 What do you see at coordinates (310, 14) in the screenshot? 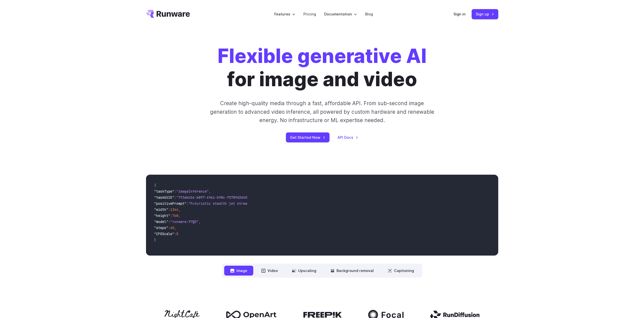
I see `a: Pricing` at bounding box center [310, 14].